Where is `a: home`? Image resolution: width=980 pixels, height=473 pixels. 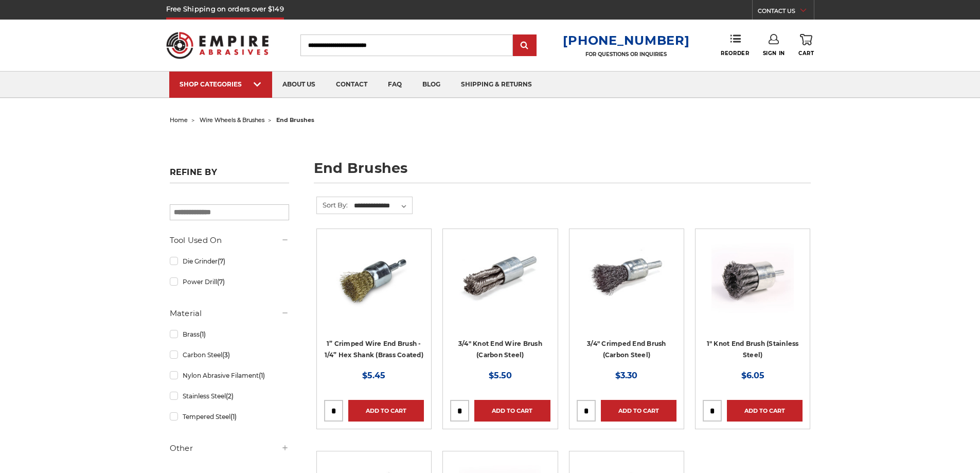
a: home is located at coordinates (178, 120).